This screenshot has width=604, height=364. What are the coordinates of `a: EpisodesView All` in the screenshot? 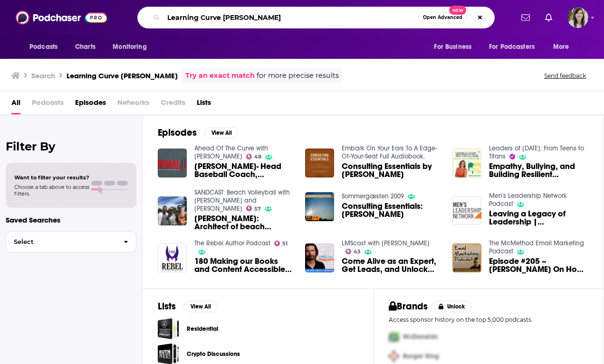 It's located at (199, 133).